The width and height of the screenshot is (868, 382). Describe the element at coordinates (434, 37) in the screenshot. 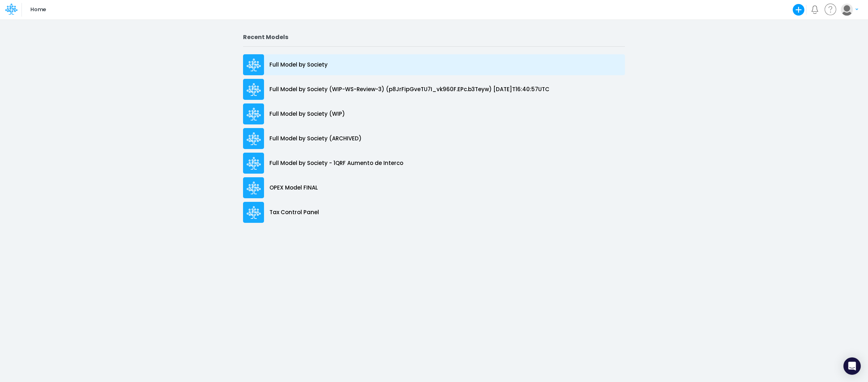

I see `h2: Recent Models` at that location.